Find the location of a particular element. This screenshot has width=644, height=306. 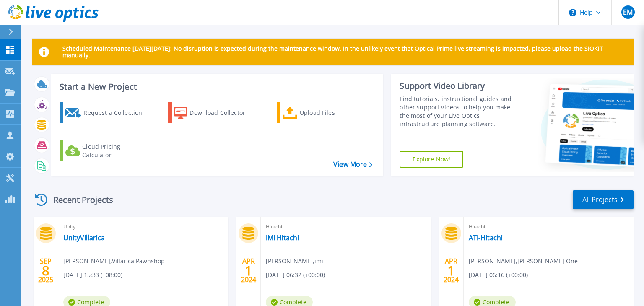

div: Support Video Library is located at coordinates (460, 86).